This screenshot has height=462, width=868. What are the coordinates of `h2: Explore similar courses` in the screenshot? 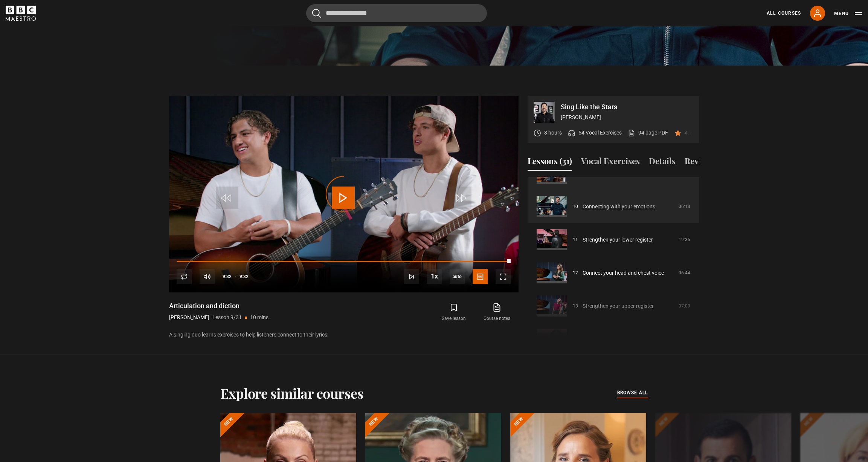 It's located at (292, 393).